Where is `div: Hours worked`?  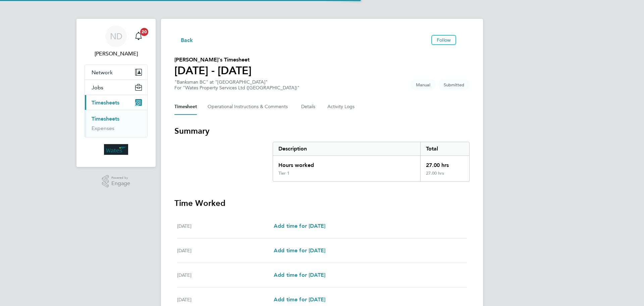 div: Hours worked is located at coordinates (346, 163).